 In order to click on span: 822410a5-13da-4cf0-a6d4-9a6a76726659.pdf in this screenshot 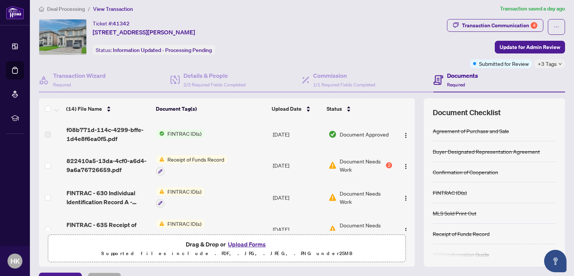, I will do `click(108, 165)`.